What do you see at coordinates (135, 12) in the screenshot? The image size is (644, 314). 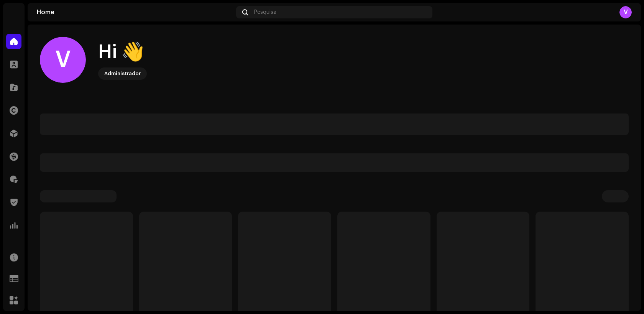 I see `div: Home` at bounding box center [135, 12].